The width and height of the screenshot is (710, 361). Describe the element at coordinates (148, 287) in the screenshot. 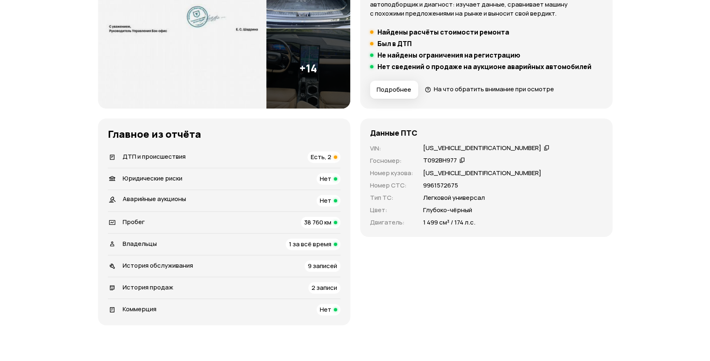

I see `span: История продаж` at that location.